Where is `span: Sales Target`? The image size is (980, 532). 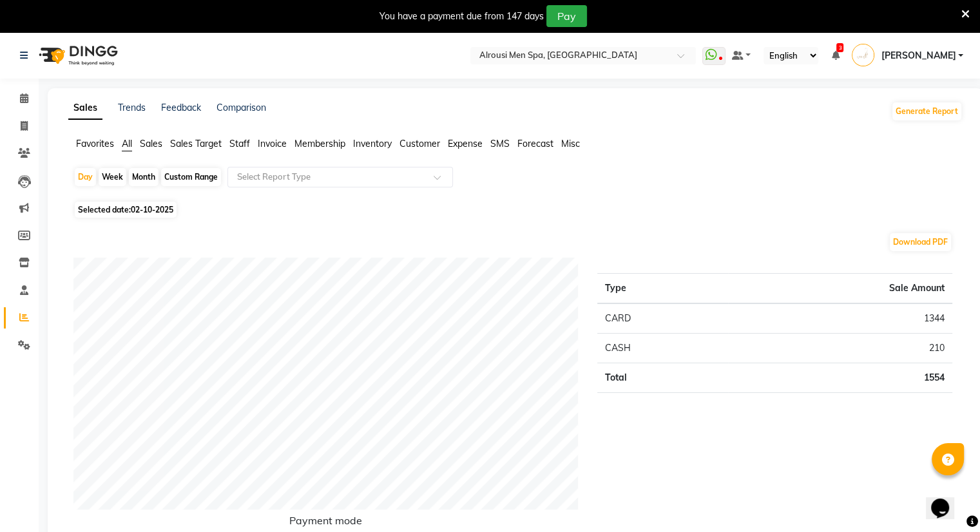 span: Sales Target is located at coordinates (196, 144).